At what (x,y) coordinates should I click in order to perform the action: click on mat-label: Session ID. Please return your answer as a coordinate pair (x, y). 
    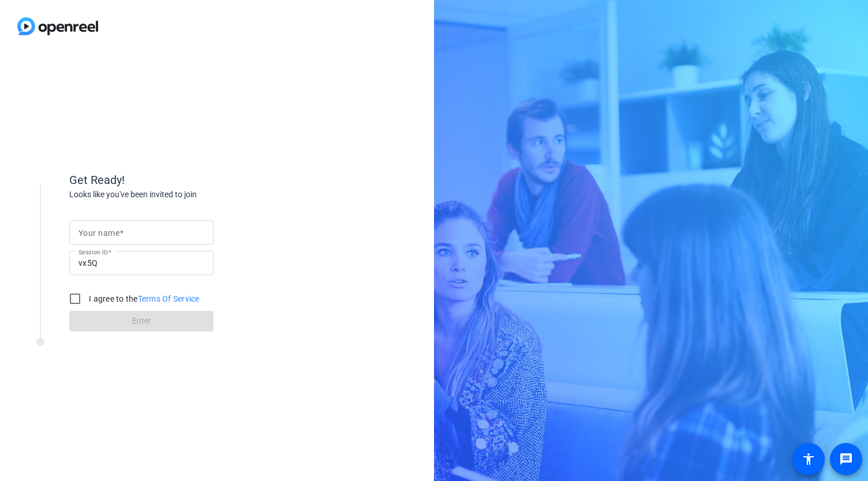
    Looking at the image, I should click on (93, 252).